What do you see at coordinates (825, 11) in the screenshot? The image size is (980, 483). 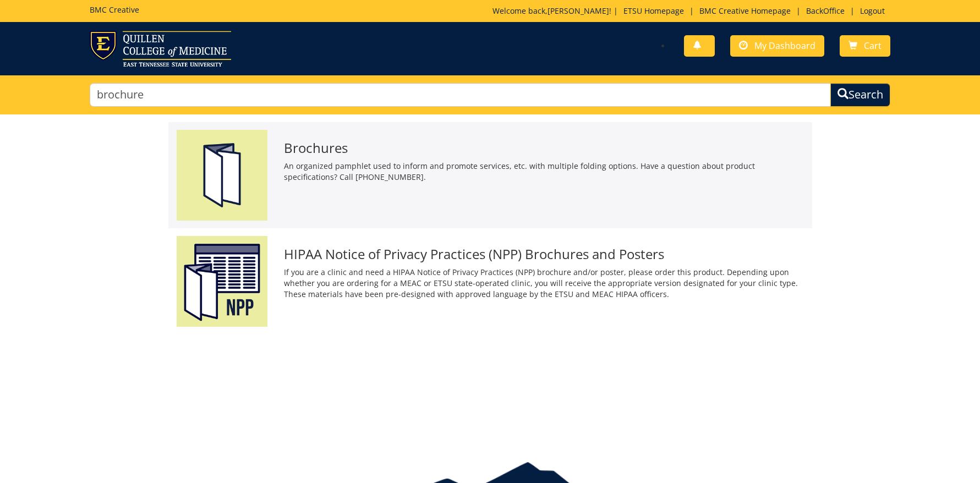 I see `a: BackOffice` at bounding box center [825, 11].